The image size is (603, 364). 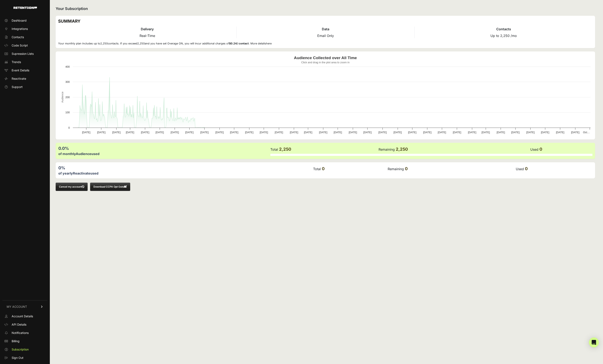 What do you see at coordinates (326, 9) in the screenshot?
I see `h2: Your Subscription` at bounding box center [326, 9].